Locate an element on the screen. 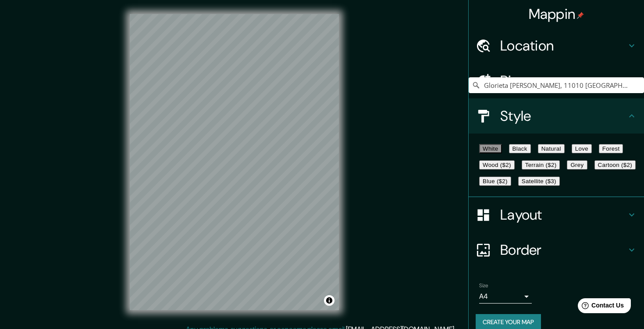 This screenshot has width=644, height=329. div: A4 is located at coordinates (505, 296).